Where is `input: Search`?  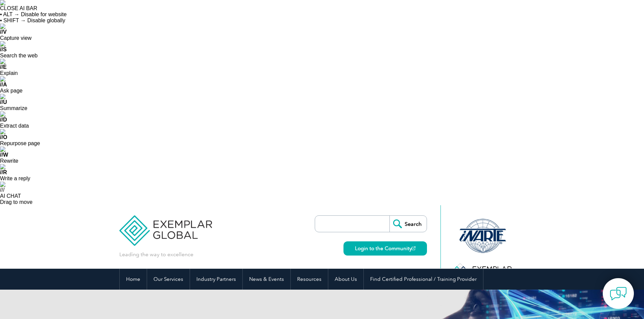 input: Search is located at coordinates (408, 224).